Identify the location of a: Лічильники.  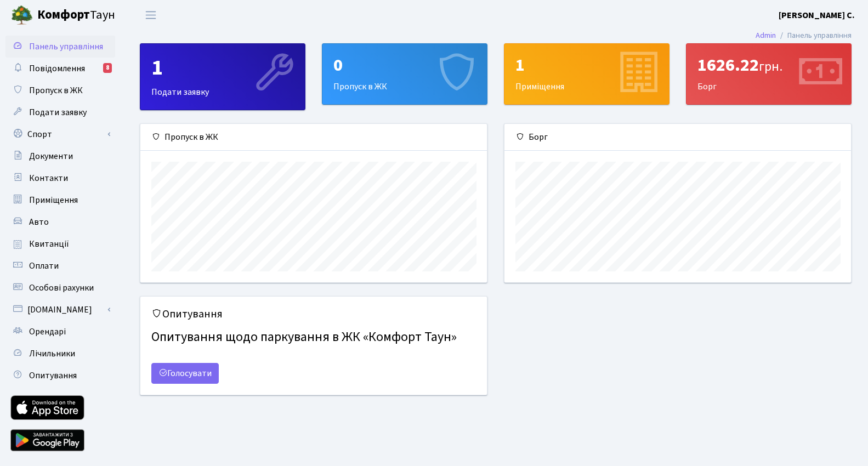
(60, 353).